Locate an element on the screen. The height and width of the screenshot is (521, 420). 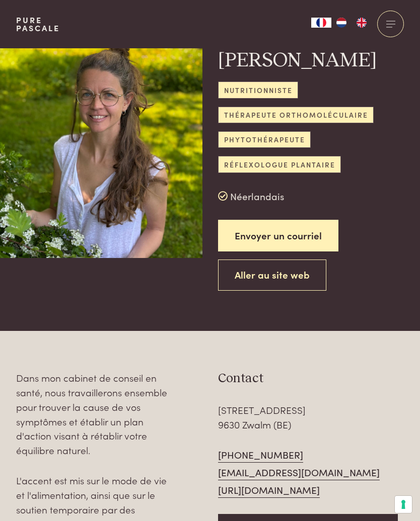
div: Language is located at coordinates (321, 22).